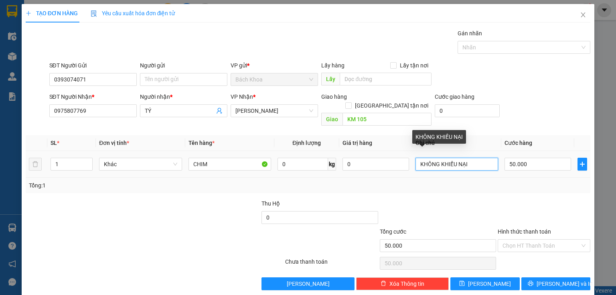 The image size is (616, 295). What do you see at coordinates (333, 65) in the screenshot?
I see `span: Lấy hàng` at bounding box center [333, 65].